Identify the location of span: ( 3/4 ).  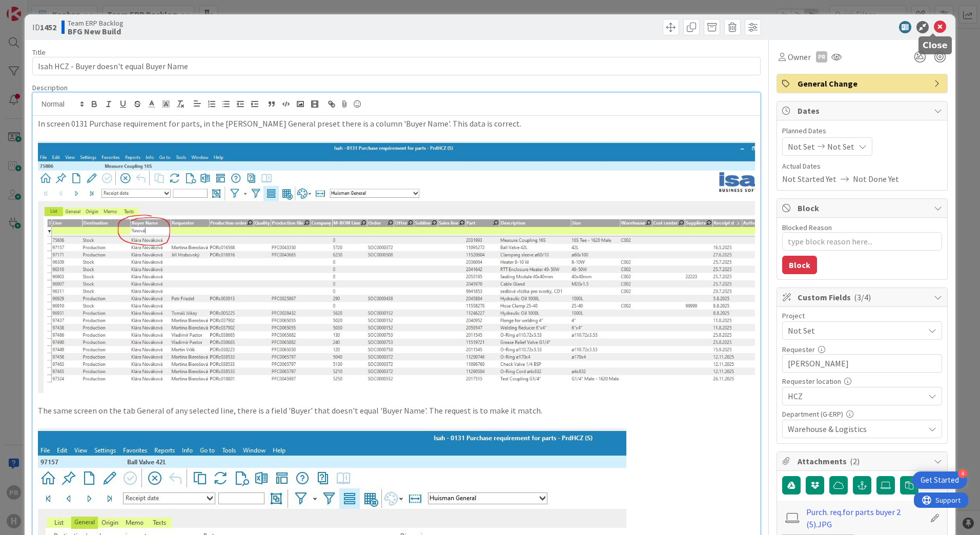
(863, 297).